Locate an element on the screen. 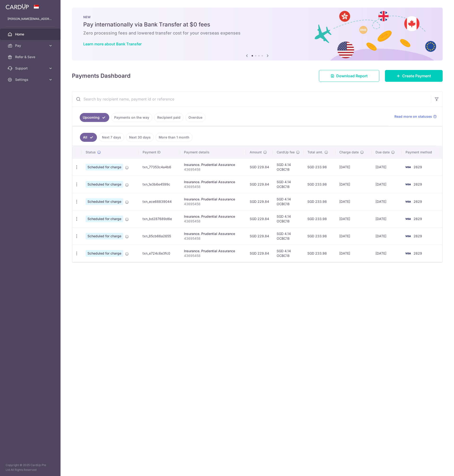  a: All is located at coordinates (89, 137).